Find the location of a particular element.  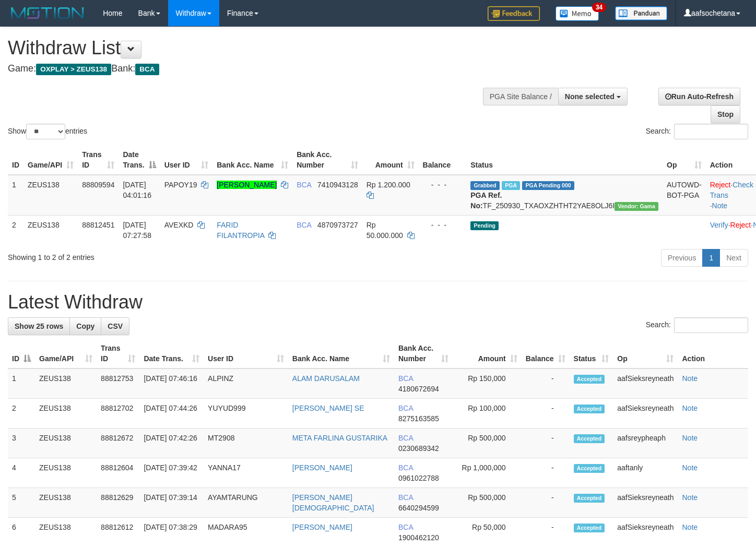

b: PGA Ref. No: is located at coordinates (486, 200).